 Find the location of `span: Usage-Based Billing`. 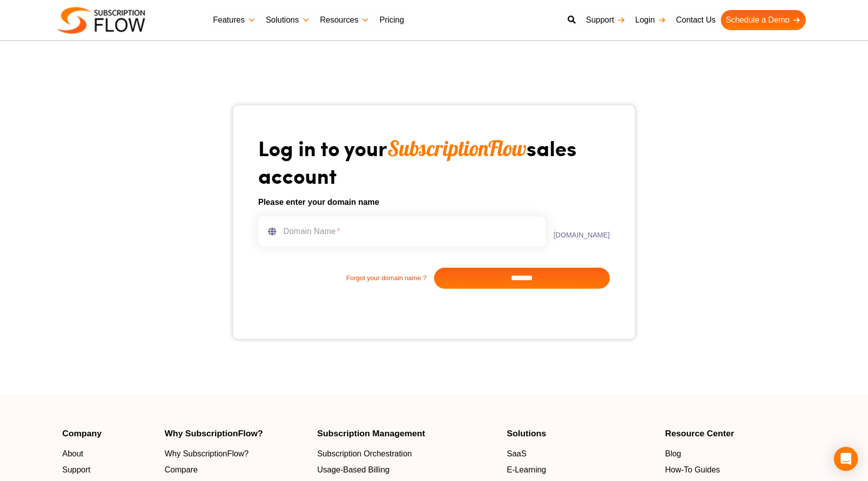

span: Usage-Based Billing is located at coordinates (353, 470).